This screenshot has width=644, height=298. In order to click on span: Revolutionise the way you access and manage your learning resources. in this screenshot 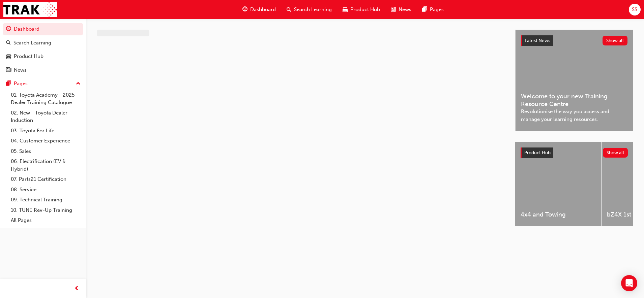, I will do `click(574, 115)`.